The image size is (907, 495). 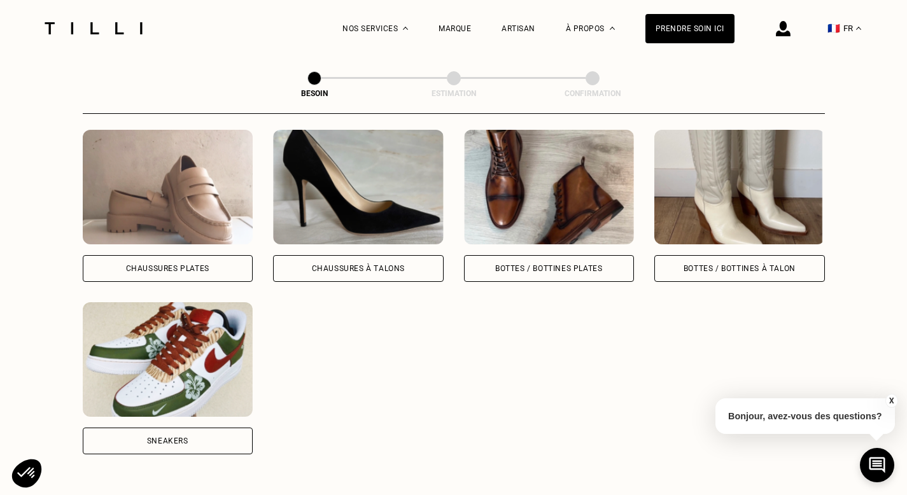 I want to click on img: Tilli retouche votre Bottes / Bottines à talon, so click(x=740, y=187).